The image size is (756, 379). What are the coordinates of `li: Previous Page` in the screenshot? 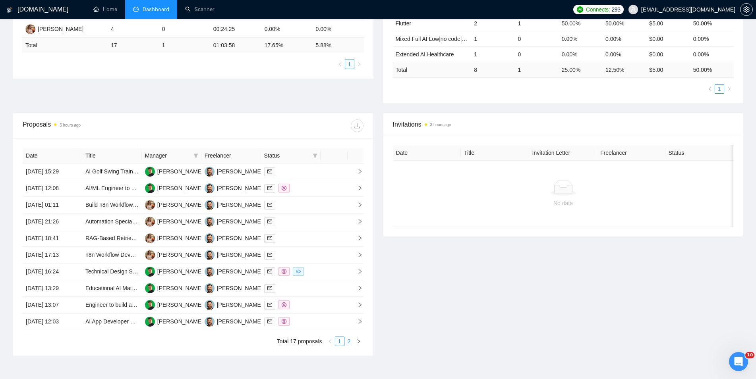 It's located at (330, 342).